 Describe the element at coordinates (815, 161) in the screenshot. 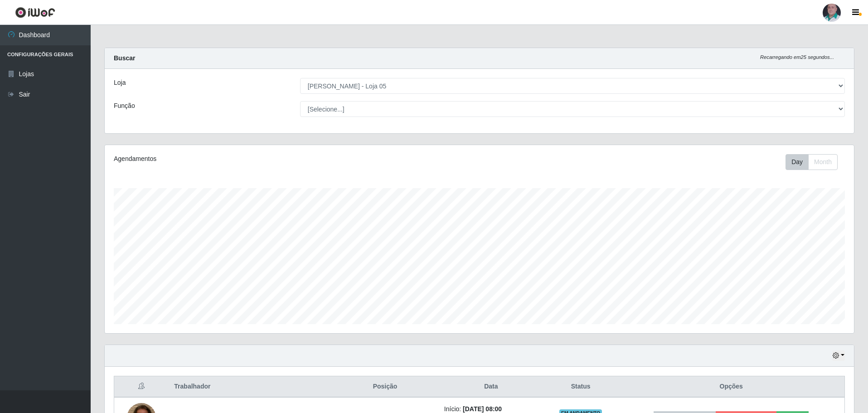

I see `div: Toolbar with button groups` at that location.